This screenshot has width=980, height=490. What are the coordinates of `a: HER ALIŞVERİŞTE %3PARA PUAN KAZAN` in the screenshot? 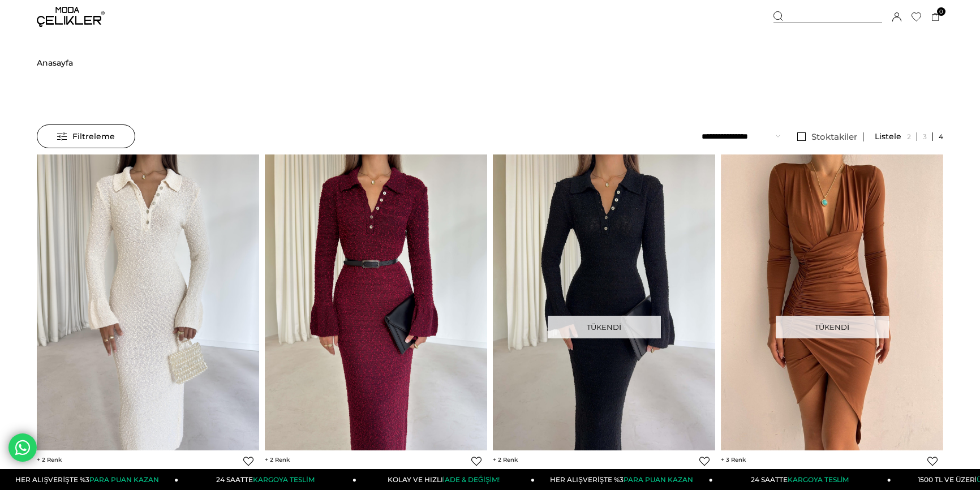 It's located at (624, 479).